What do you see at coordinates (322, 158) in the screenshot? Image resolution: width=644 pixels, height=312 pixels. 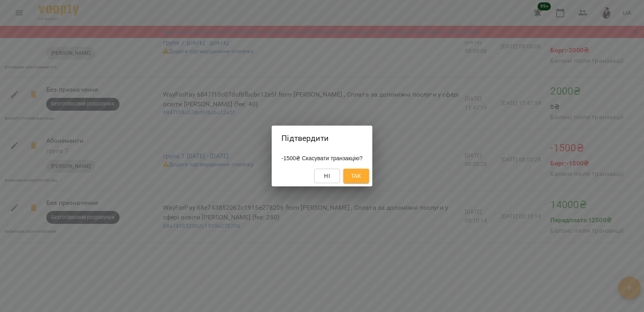 I see `div: -1500₴ Скасувати транзакцію?` at bounding box center [322, 158].